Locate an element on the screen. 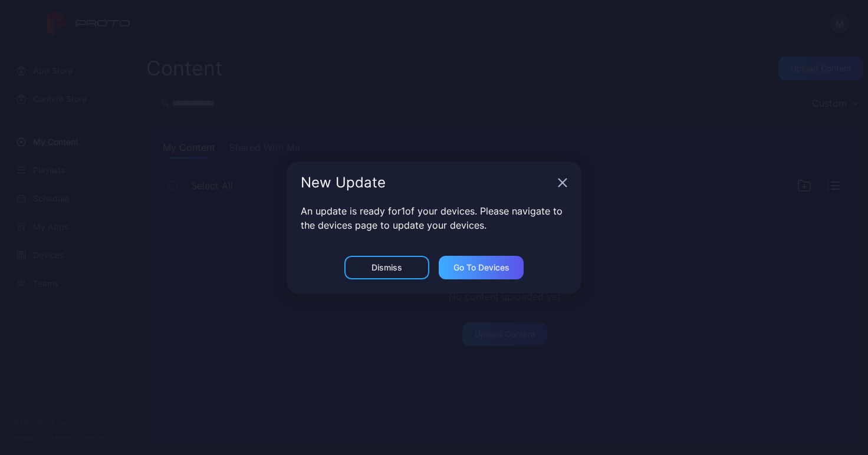  button: Dismiss is located at coordinates (387, 268).